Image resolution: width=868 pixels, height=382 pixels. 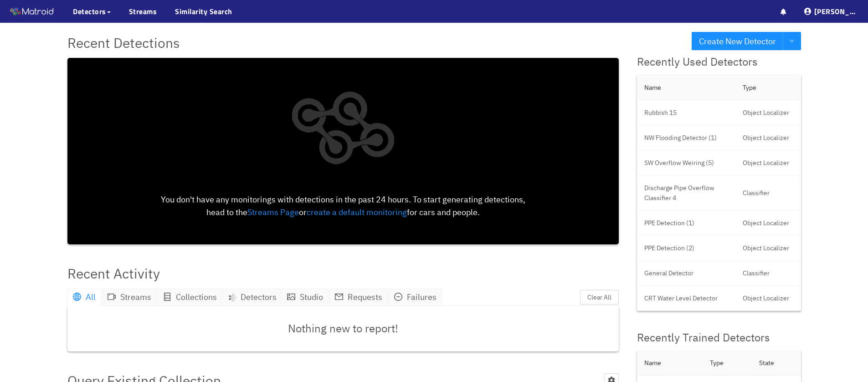 What do you see at coordinates (777, 362) in the screenshot?
I see `th: State` at bounding box center [777, 362].